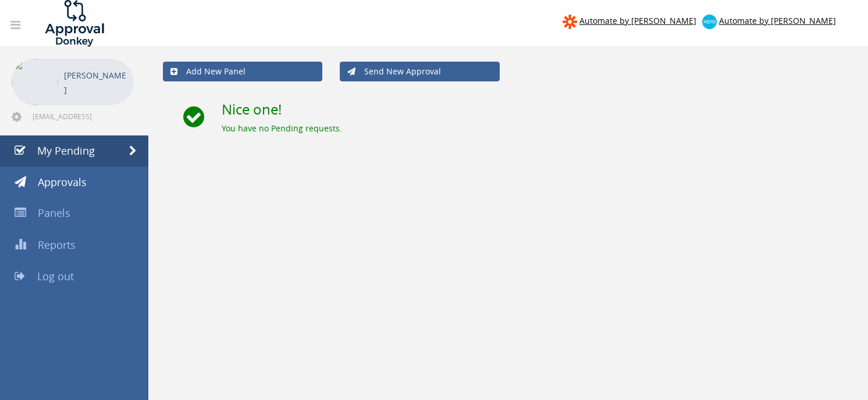  I want to click on span: Approvals, so click(62, 182).